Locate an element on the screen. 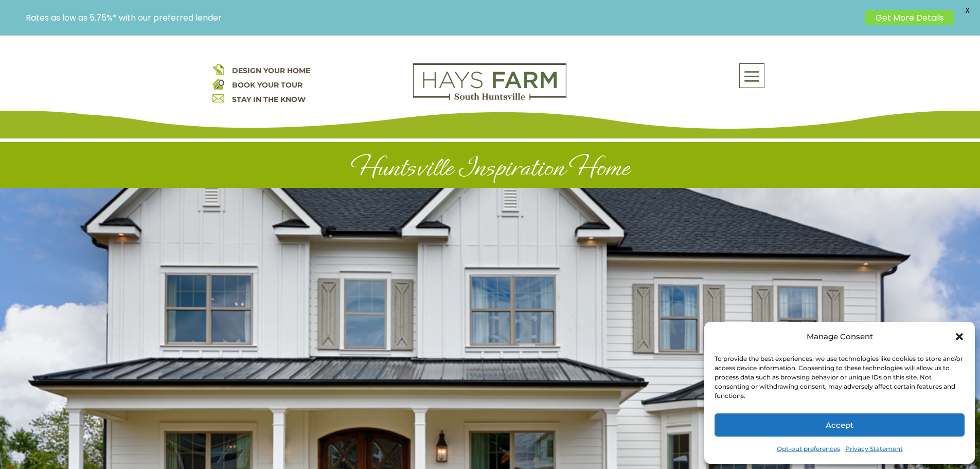  a: BOOK YOUR TOUR is located at coordinates (267, 85).